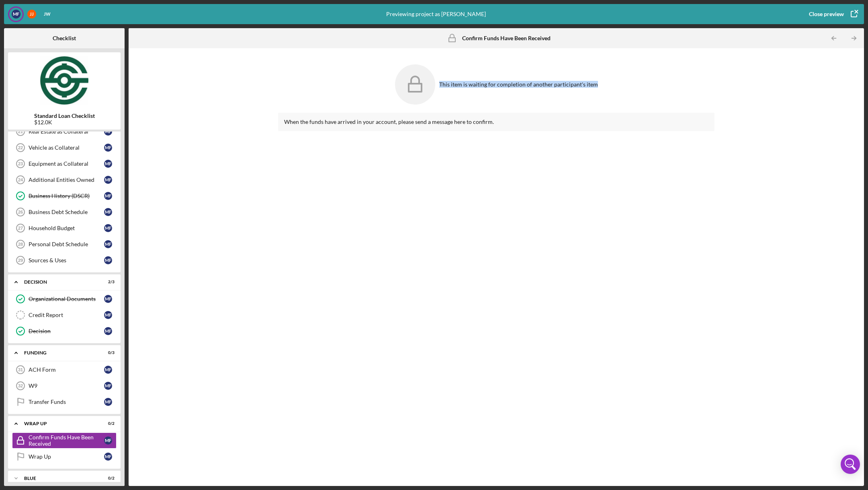 Image resolution: width=868 pixels, height=490 pixels. Describe the element at coordinates (66, 315) in the screenshot. I see `div: Credit Report` at that location.